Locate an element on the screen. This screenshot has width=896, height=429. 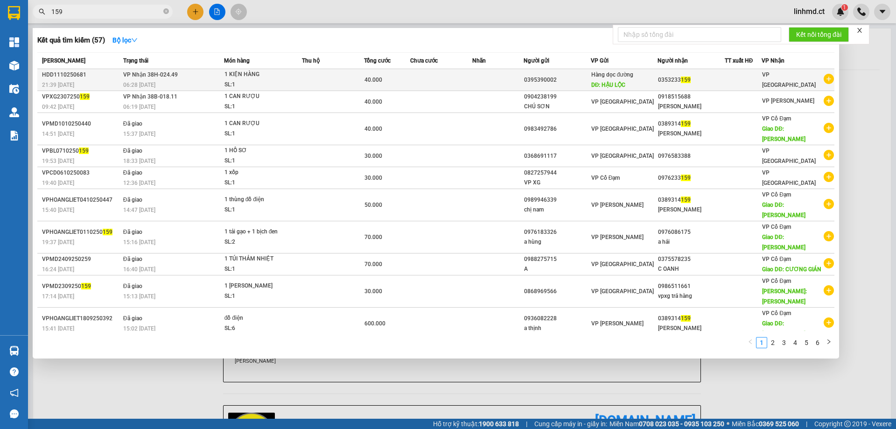
span: 50.000 is located at coordinates (373, 205).